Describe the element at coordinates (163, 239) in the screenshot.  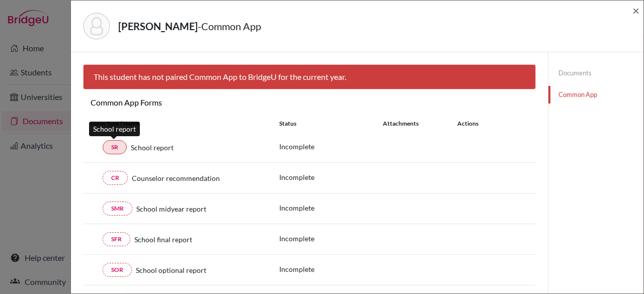
I see `span: School final report` at that location.